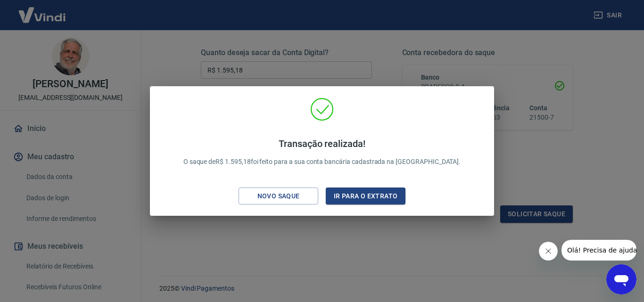 The width and height of the screenshot is (644, 302). What do you see at coordinates (322, 144) in the screenshot?
I see `h4: Transação realizada!` at bounding box center [322, 144].